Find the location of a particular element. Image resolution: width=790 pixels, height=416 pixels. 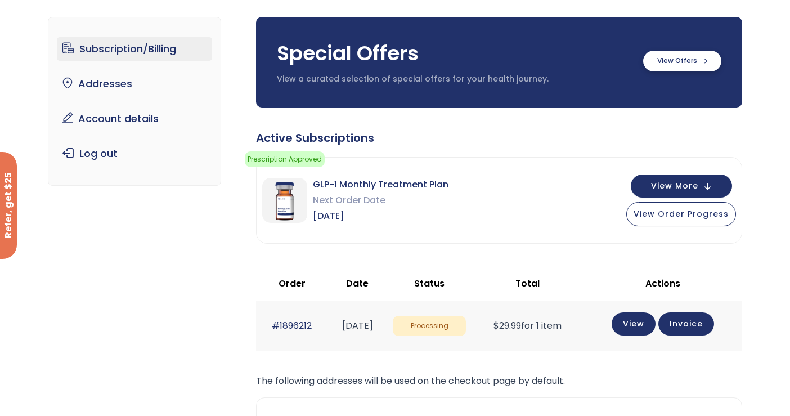

p: View a curated selection of special offers for your health journey. is located at coordinates (454, 79).